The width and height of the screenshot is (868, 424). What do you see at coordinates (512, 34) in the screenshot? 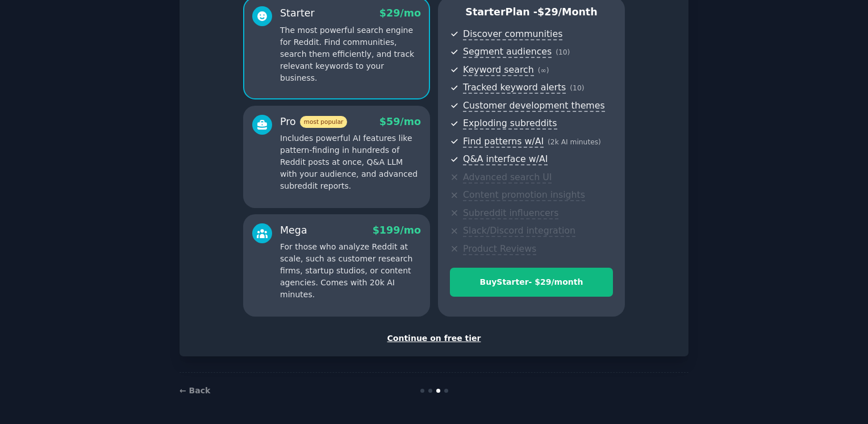
I see `span: Discover communities` at bounding box center [512, 34].